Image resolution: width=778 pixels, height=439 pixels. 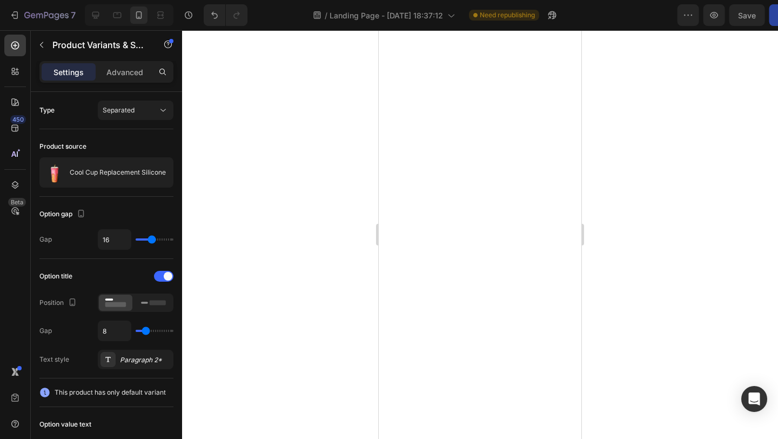 What do you see at coordinates (684, 15) in the screenshot?
I see `span: Save` at bounding box center [684, 15].